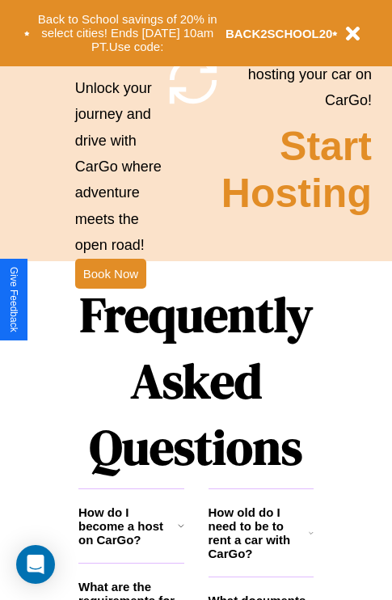 Image resolution: width=392 pixels, height=600 pixels. What do you see at coordinates (196, 381) in the screenshot?
I see `h1: Frequently Asked Questions` at bounding box center [196, 381].